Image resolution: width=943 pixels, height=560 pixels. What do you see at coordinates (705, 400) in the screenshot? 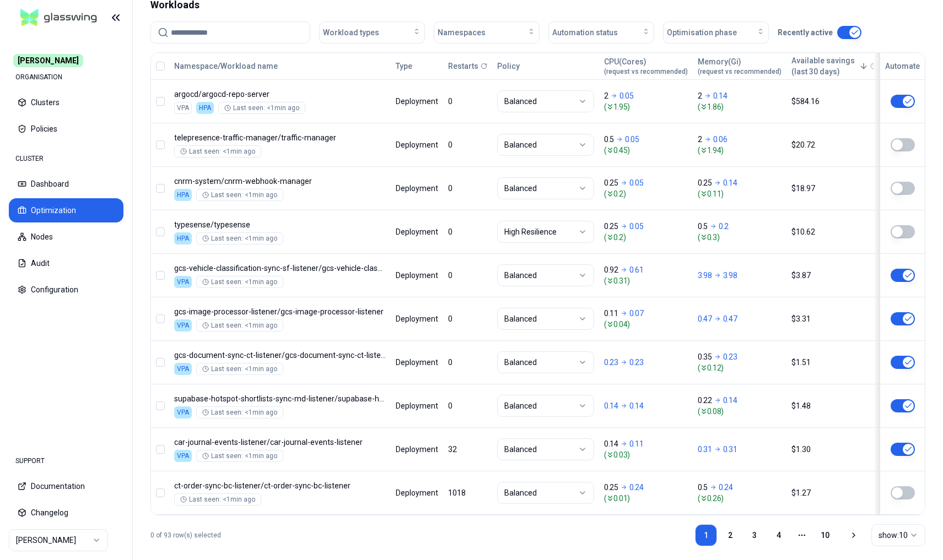
I see `p: 0.22` at bounding box center [705, 400].